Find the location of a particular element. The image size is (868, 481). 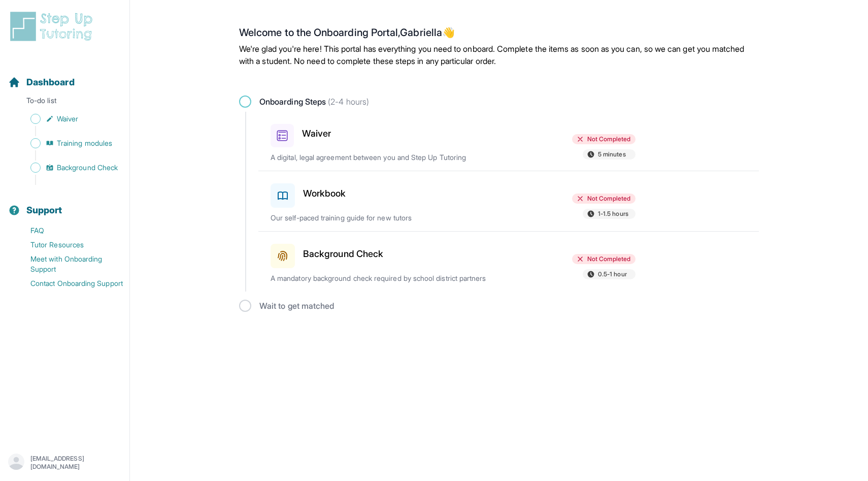

h2: Welcome to the Onboarding Portal, Gabriella 👋 is located at coordinates (499, 35).